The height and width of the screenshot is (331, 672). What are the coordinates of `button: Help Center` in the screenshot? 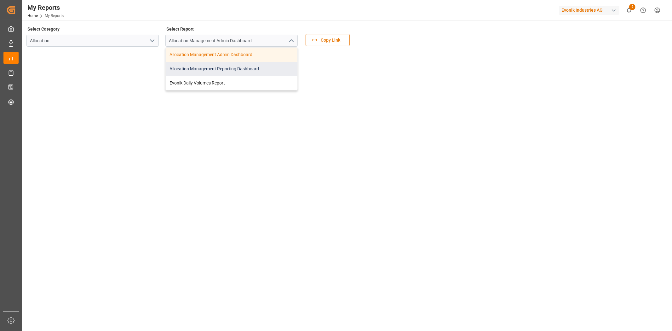 It's located at (643, 10).